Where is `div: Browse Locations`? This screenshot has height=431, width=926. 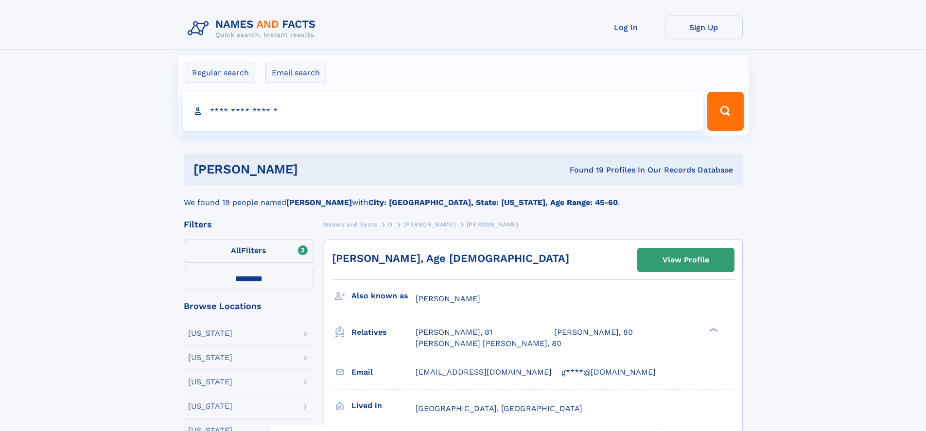
div: Browse Locations is located at coordinates (249, 306).